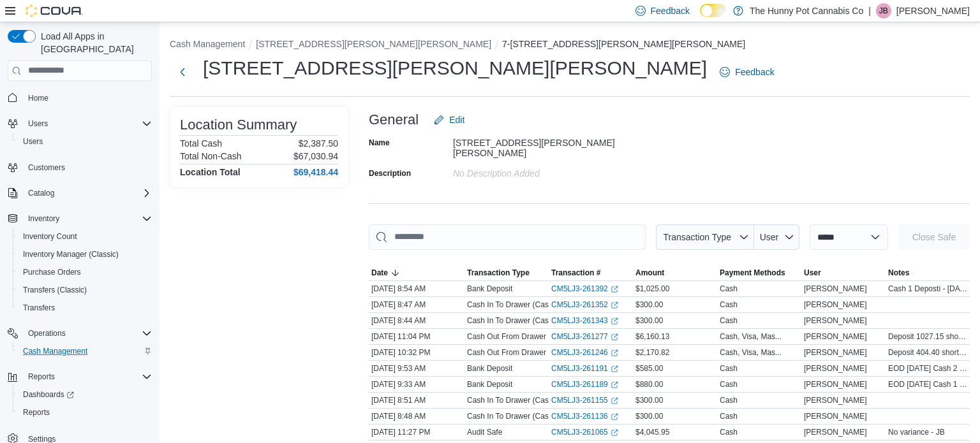 The image size is (980, 443). Describe the element at coordinates (318, 144) in the screenshot. I see `p: $2,387.50` at that location.